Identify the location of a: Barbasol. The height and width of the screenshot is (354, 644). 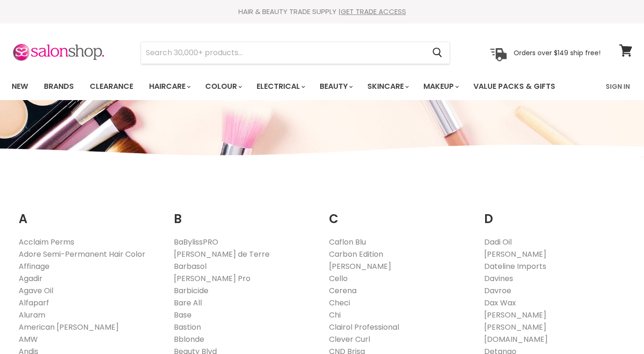
(190, 267).